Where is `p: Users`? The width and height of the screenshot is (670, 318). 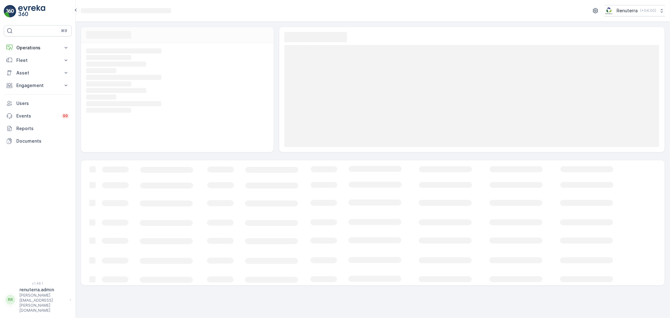 p: Users is located at coordinates (43, 103).